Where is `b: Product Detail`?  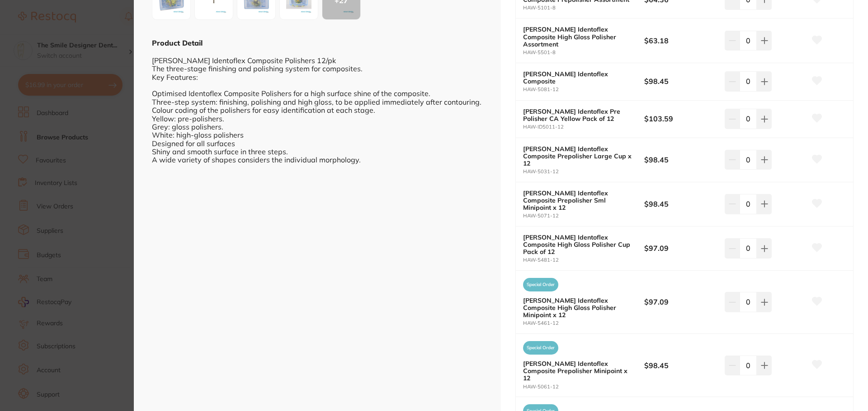
b: Product Detail is located at coordinates (177, 43).